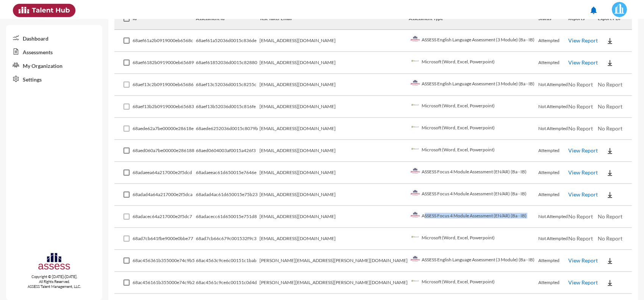 Image resolution: width=644 pixels, height=300 pixels. I want to click on td: 68adaeea64a217000e2f5dcd, so click(164, 173).